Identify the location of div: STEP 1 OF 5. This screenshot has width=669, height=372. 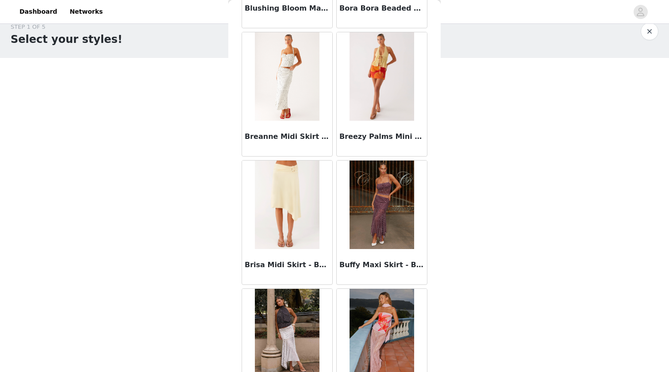
(66, 27).